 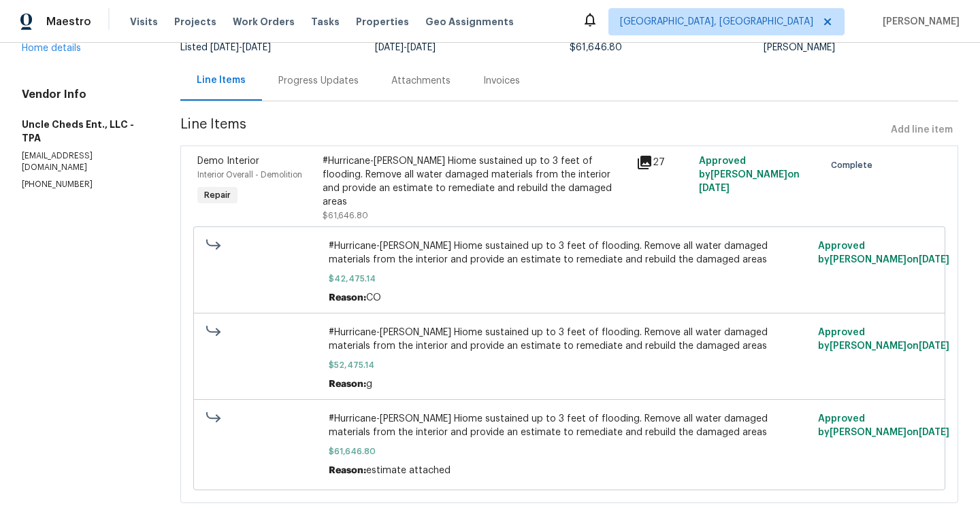 What do you see at coordinates (502, 81) in the screenshot?
I see `div: Invoices` at bounding box center [502, 81].